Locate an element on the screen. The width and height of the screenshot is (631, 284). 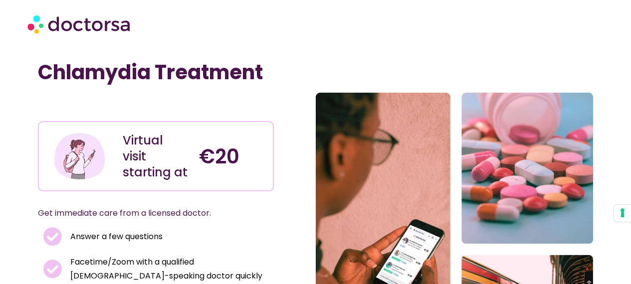
p: Get immediate care from a licensed doctor. is located at coordinates (144, 213).